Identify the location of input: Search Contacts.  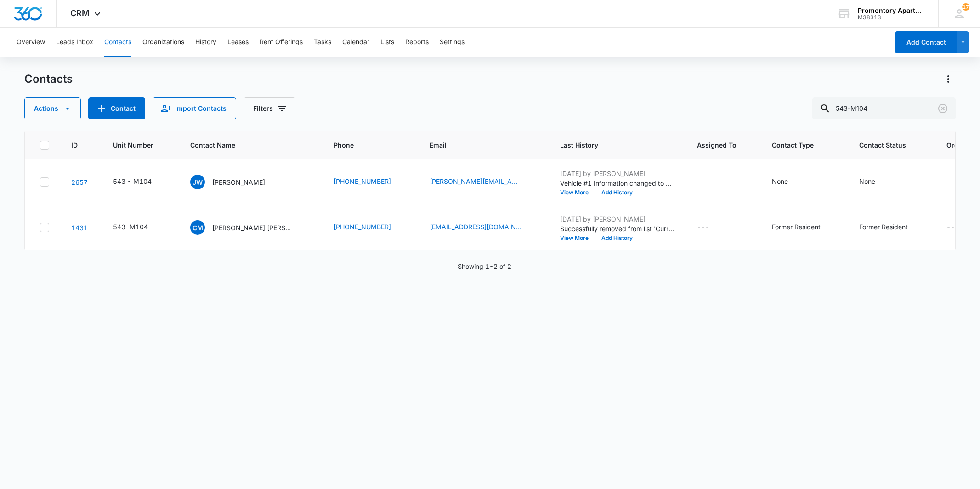
(884, 108).